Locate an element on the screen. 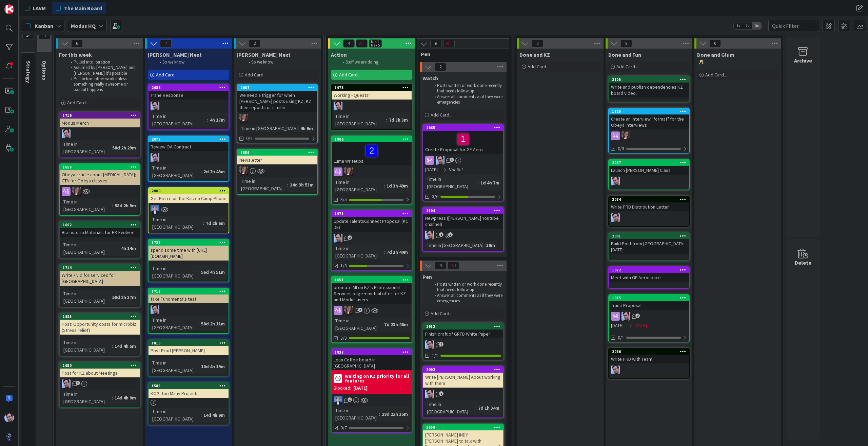 This screenshot has width=868, height=446. div: Archive is located at coordinates (803, 60).